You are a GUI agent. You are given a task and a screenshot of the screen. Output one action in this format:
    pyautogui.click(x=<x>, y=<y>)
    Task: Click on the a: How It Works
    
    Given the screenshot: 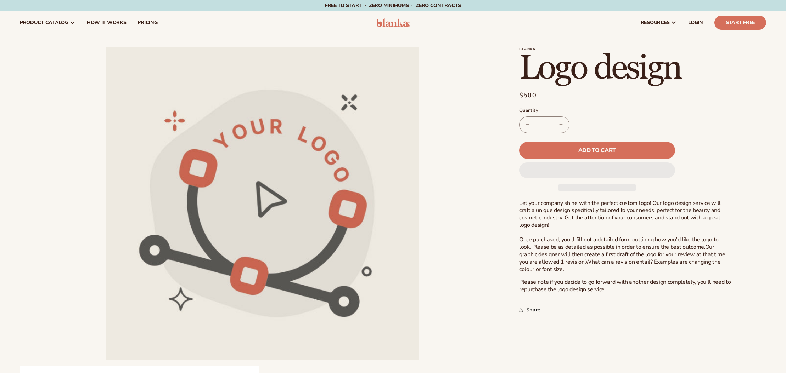 What is the action you would take?
    pyautogui.click(x=107, y=23)
    